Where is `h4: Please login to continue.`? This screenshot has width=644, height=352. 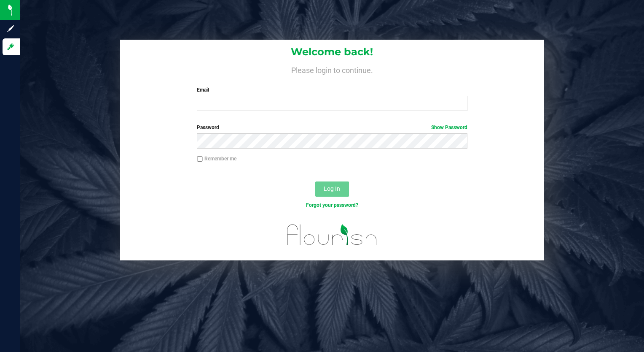 h4: Please login to continue. is located at coordinates (332, 70).